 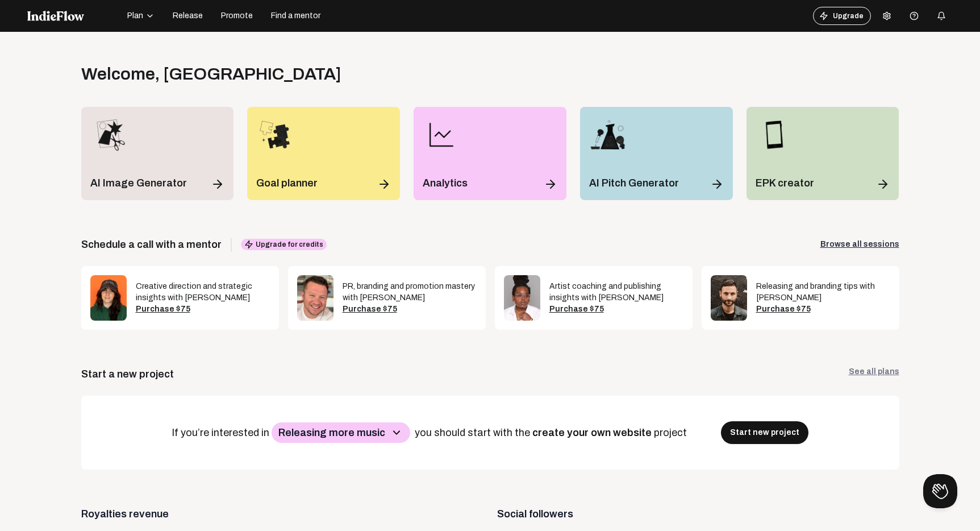 What do you see at coordinates (221, 433) in the screenshot?
I see `span: If you’re interested in` at bounding box center [221, 433].